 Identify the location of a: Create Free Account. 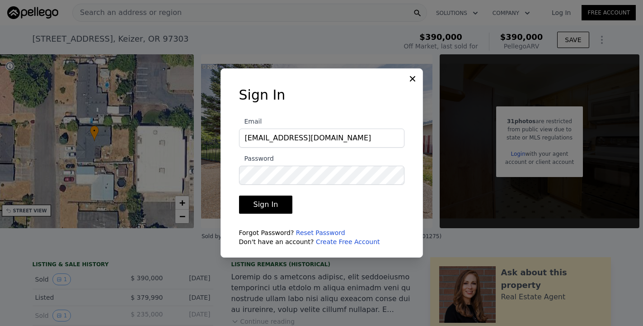
(348, 241).